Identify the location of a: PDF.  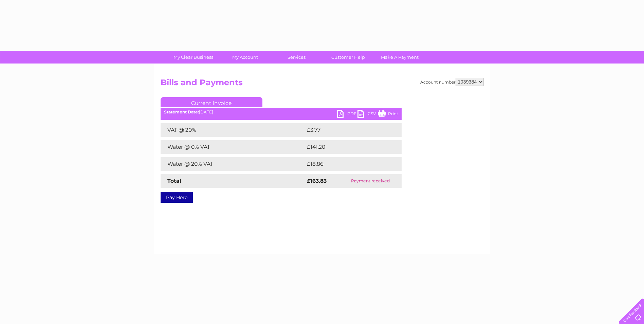
(348, 114).